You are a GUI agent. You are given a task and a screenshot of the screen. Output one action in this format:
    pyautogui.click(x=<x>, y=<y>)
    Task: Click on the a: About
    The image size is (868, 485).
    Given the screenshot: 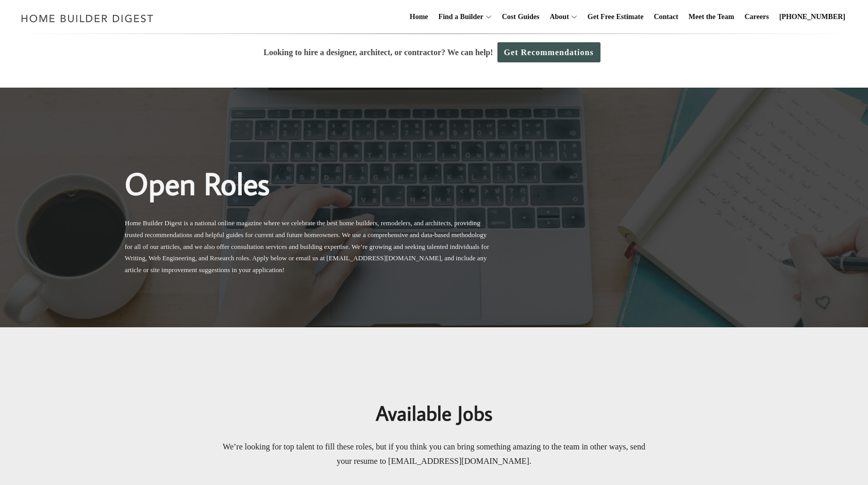 What is the action you would take?
    pyautogui.click(x=556, y=17)
    